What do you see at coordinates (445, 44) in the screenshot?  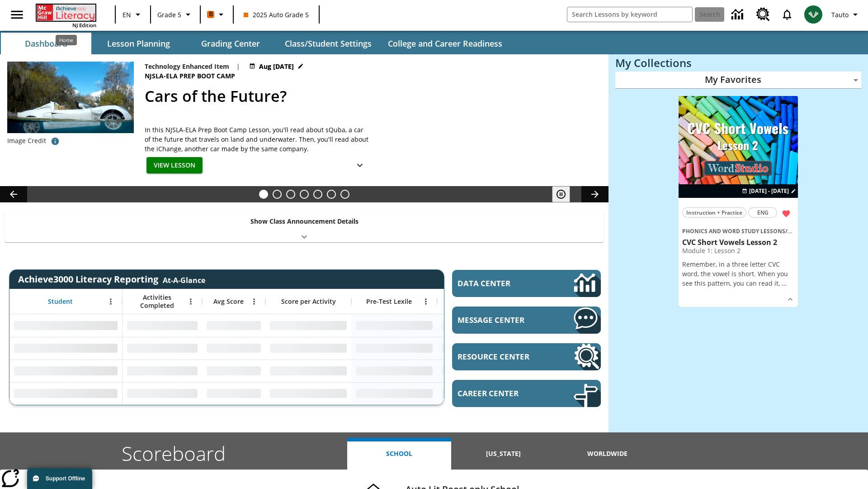 I see `button: College and Career Readiness` at bounding box center [445, 44].